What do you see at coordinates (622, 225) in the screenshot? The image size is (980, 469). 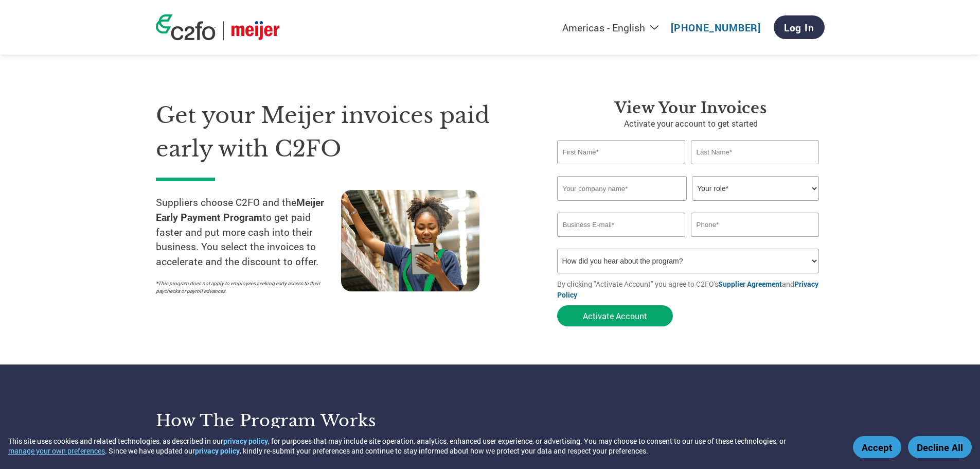 I see `input: Invalid Email format` at bounding box center [622, 225].